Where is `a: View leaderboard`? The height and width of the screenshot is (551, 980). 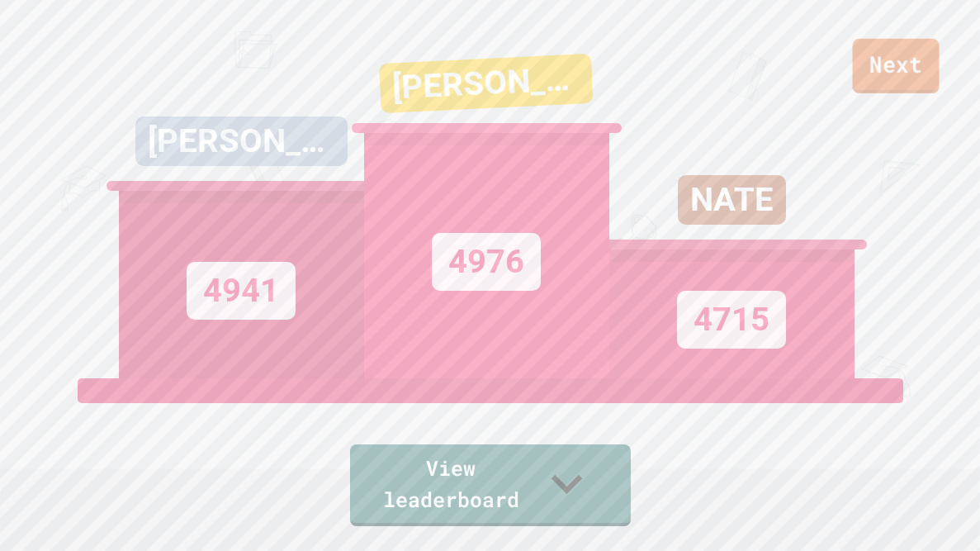
a: View leaderboard is located at coordinates (490, 485).